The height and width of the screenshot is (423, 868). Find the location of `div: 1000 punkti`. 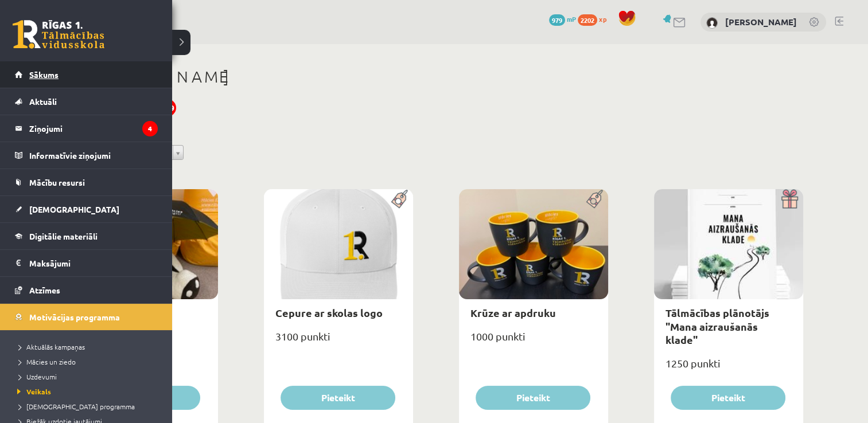

div: 1000 punkti is located at coordinates (534, 341).